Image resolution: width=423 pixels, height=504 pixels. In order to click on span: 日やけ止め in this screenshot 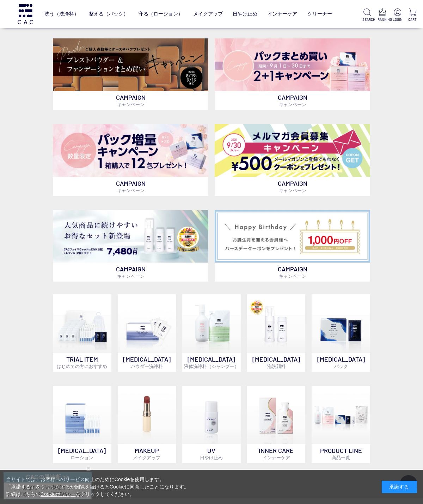, I will do `click(211, 458)`.